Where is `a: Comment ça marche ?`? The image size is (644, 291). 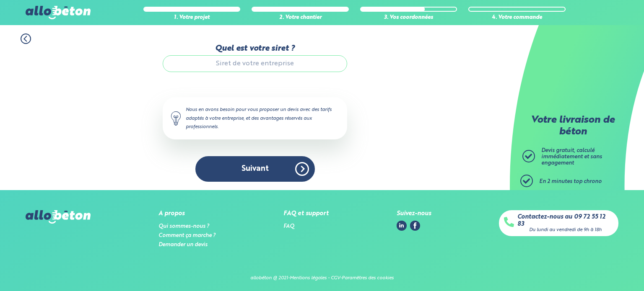
a: Comment ça marche ? is located at coordinates (187, 235).